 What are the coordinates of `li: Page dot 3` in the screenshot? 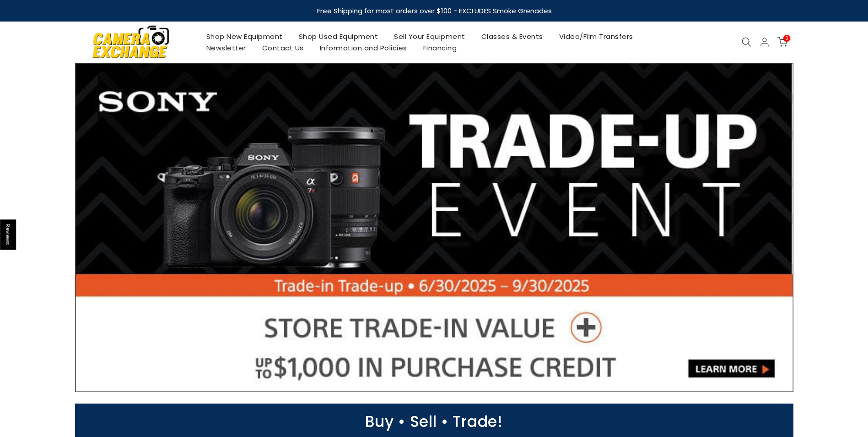 It's located at (429, 379).